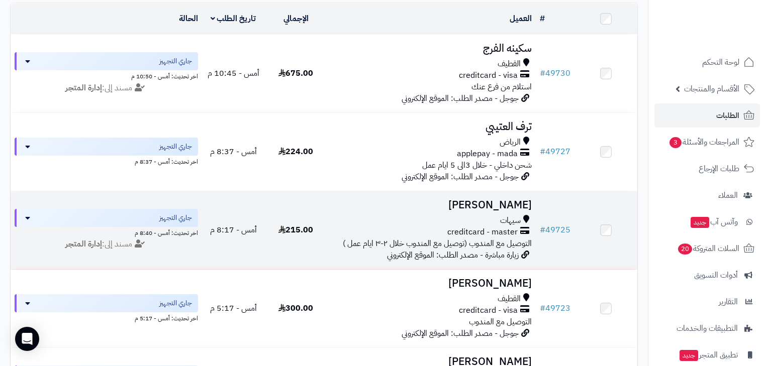 The image size is (766, 366). I want to click on span: التوصيل مع المندوب, so click(500, 322).